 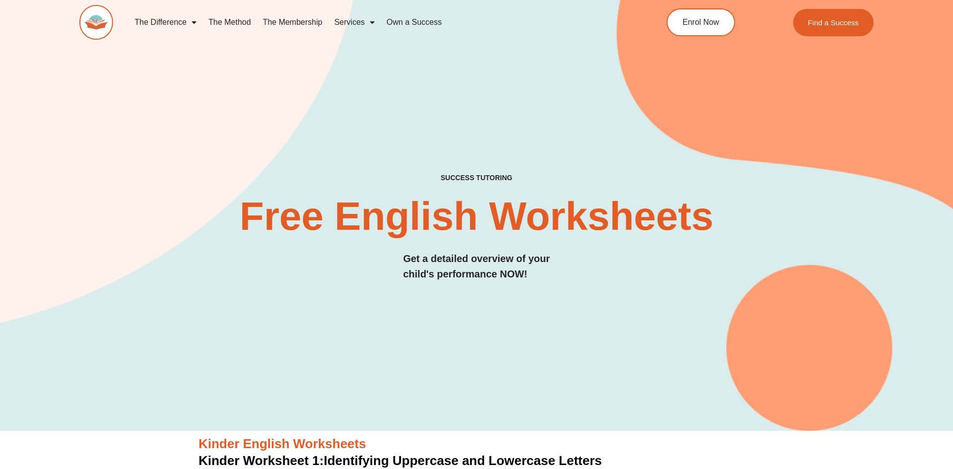 I want to click on h3: Get a detailed overview of your child's performance NOW!, so click(x=476, y=266).